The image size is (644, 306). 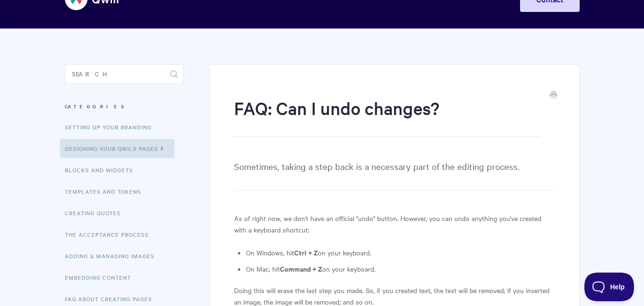 I want to click on a: Creating Quotes, so click(x=96, y=213).